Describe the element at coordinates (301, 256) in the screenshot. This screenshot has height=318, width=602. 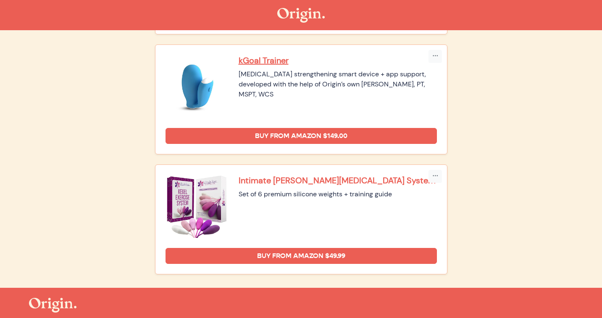
I see `a: Buy from Amazon $49.99` at that location.